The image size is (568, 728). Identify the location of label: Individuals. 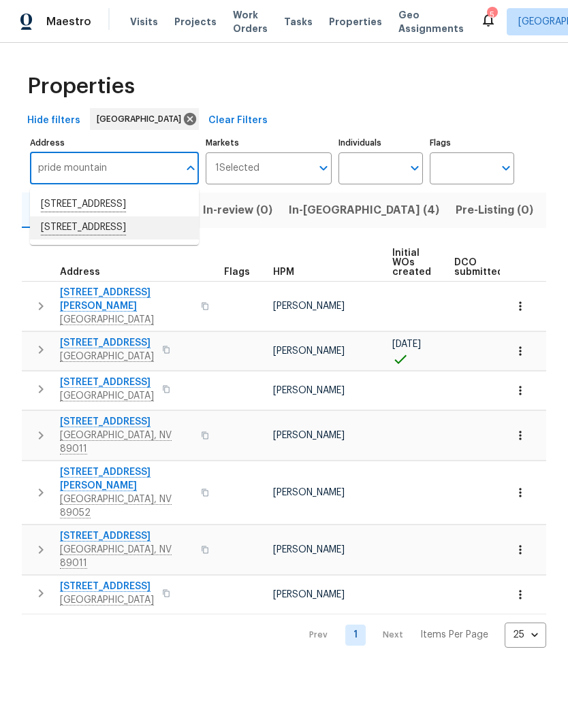
(380, 143).